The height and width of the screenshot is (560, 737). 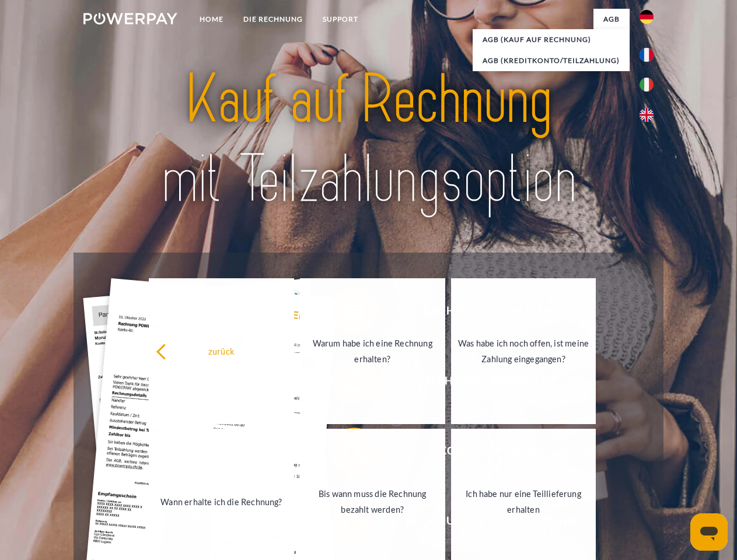 What do you see at coordinates (646, 115) in the screenshot?
I see `img: en` at bounding box center [646, 115].